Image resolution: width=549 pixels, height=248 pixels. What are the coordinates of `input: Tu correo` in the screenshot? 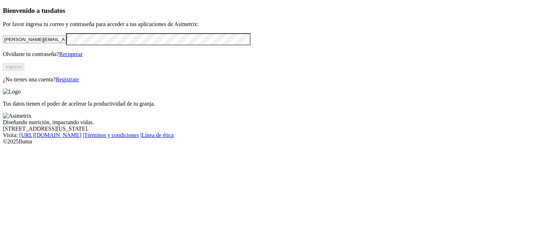 It's located at (34, 39).